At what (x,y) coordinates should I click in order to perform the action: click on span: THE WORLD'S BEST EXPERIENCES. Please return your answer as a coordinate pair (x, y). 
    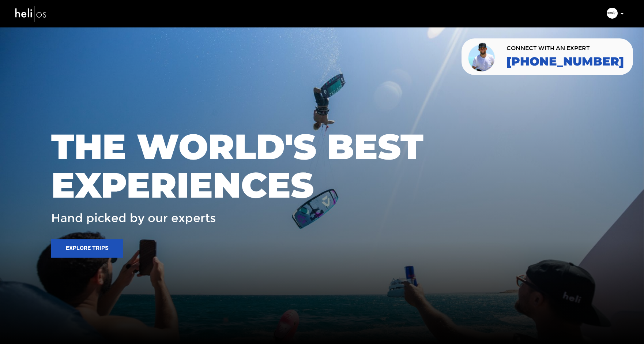
    Looking at the image, I should click on (322, 166).